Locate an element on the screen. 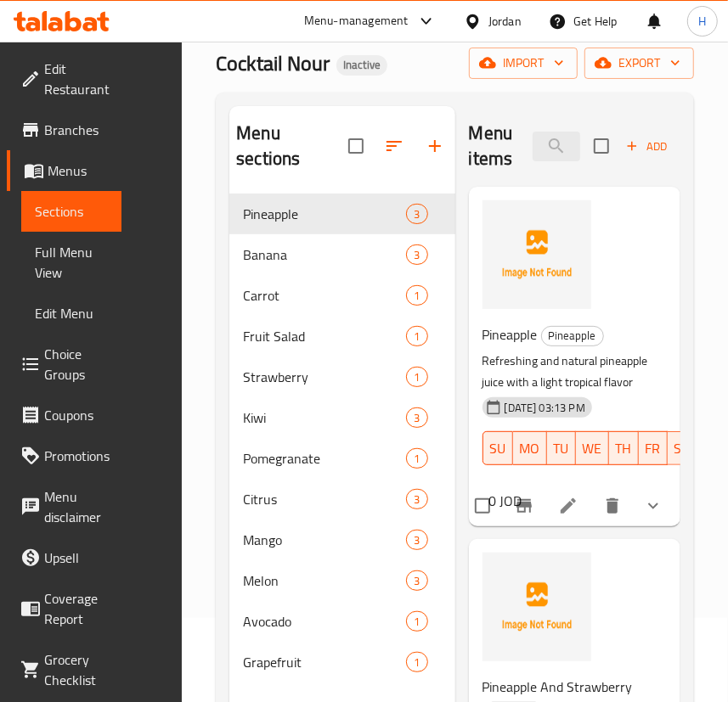 This screenshot has height=702, width=728. span: Add is located at coordinates (646, 146).